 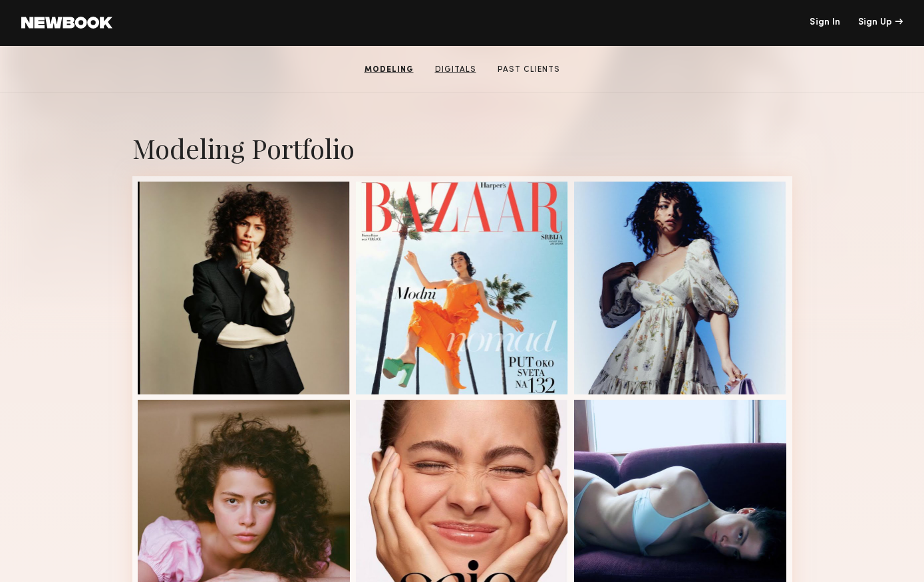 What do you see at coordinates (389, 70) in the screenshot?
I see `a: Modeling` at bounding box center [389, 70].